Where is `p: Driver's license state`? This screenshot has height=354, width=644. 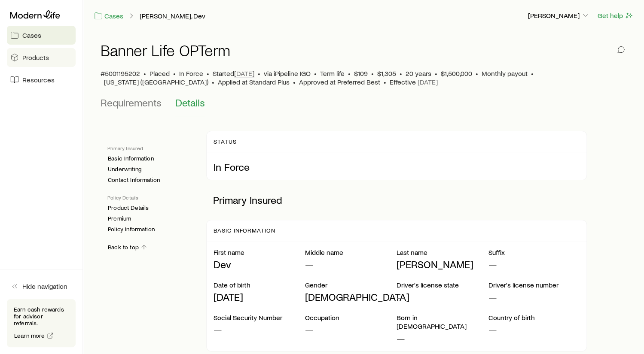
p: Driver's license state is located at coordinates (442, 285).